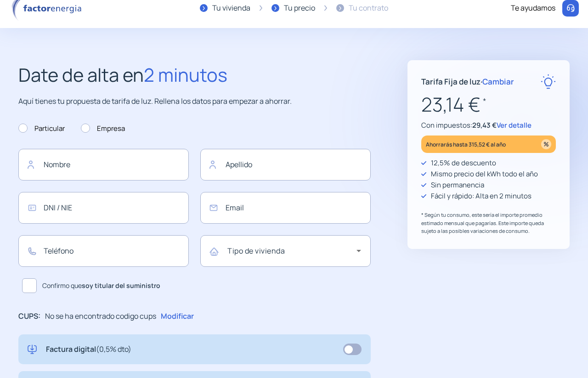  Describe the element at coordinates (194, 75) in the screenshot. I see `h2: Date de alta en` at that location.